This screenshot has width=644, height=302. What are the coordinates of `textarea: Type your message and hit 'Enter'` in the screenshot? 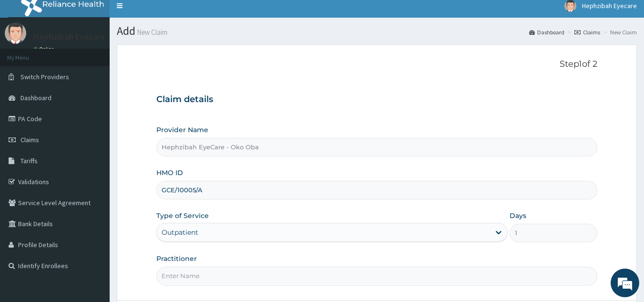 It's located at (93, 218).